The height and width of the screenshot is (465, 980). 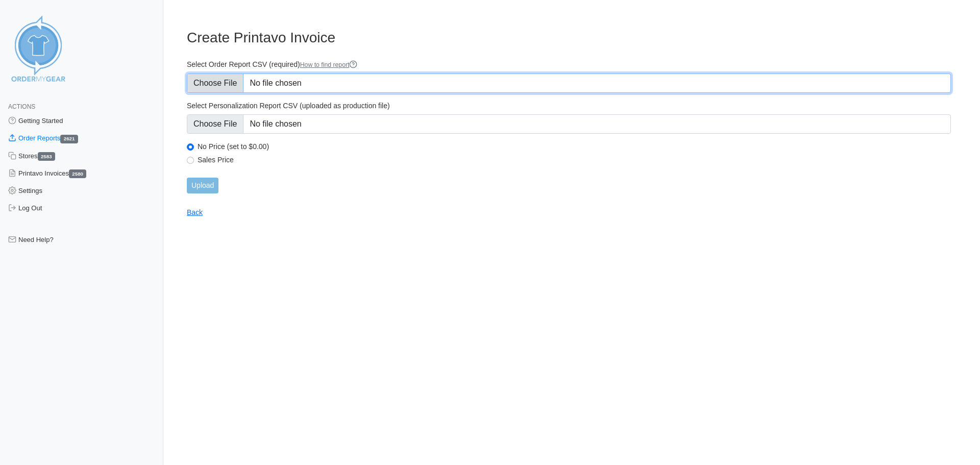 What do you see at coordinates (329, 65) in the screenshot?
I see `a: How to find report` at bounding box center [329, 65].